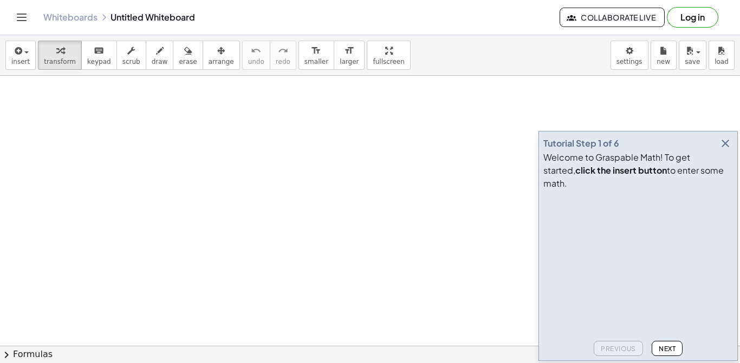 The width and height of the screenshot is (740, 363). I want to click on button: erase, so click(187, 55).